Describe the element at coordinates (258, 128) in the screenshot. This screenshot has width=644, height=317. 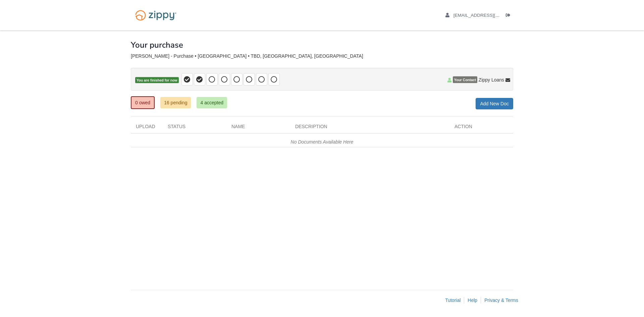
I see `div: Name` at that location.